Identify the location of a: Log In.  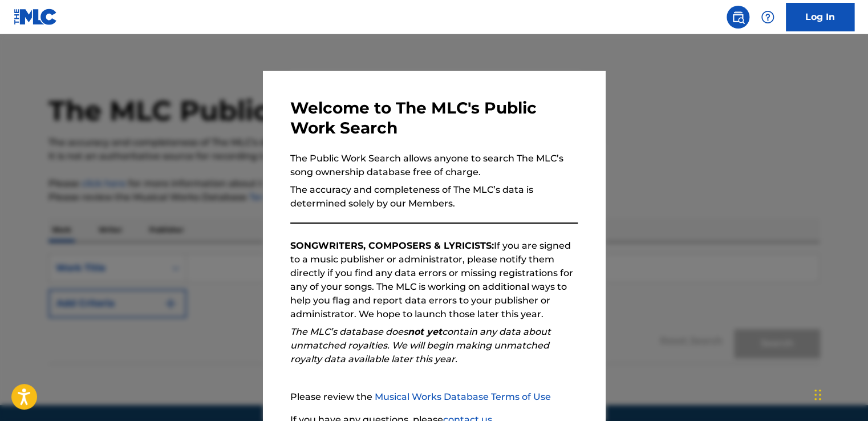
(820, 17).